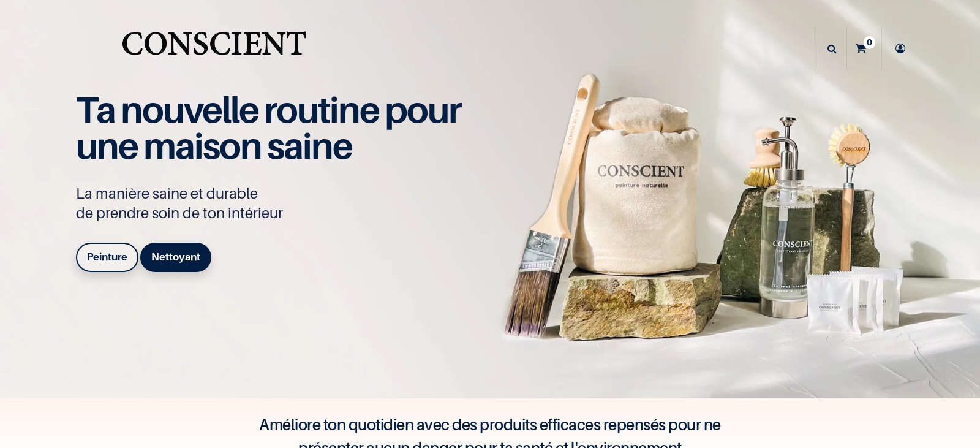 The width and height of the screenshot is (980, 448). Describe the element at coordinates (213, 49) in the screenshot. I see `span: Logo of Conscient` at that location.